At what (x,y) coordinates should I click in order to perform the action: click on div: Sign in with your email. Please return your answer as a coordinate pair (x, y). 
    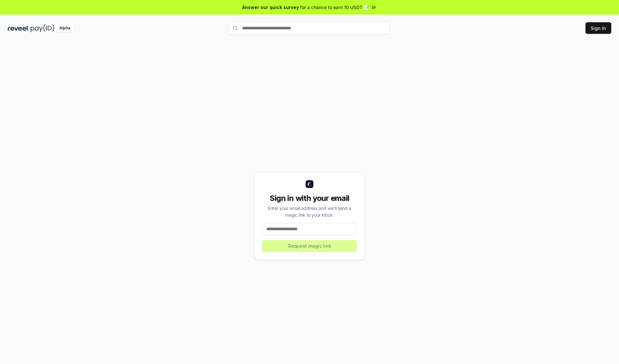
    Looking at the image, I should click on (310, 198).